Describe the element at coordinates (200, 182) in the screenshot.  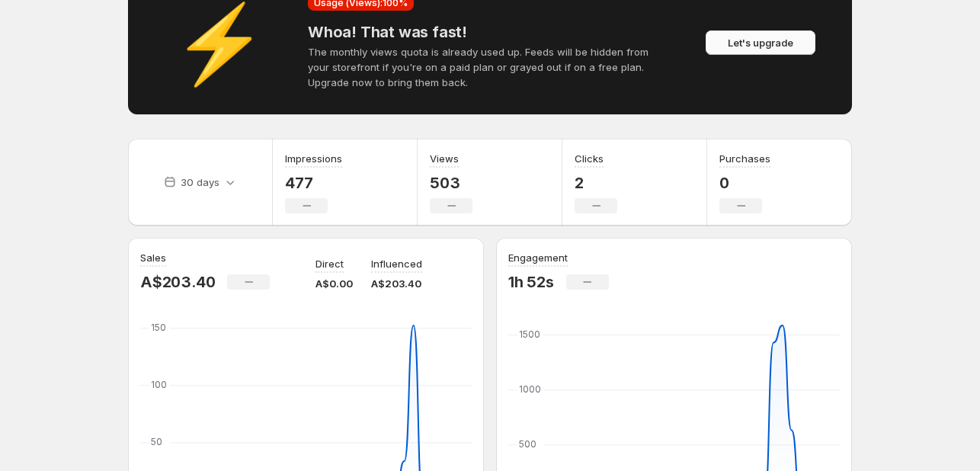
I see `p: 30 days` at that location.